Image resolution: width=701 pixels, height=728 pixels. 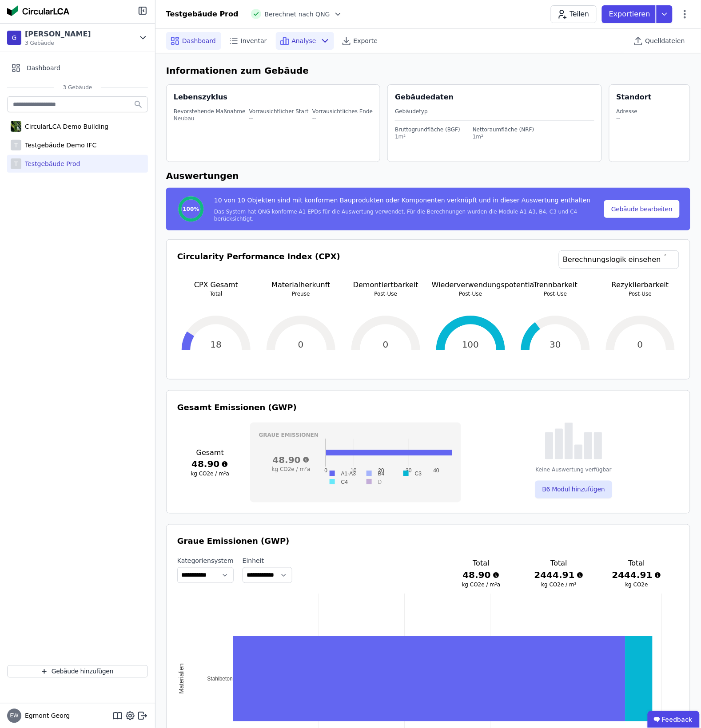 I want to click on img: Concular, so click(x=38, y=10).